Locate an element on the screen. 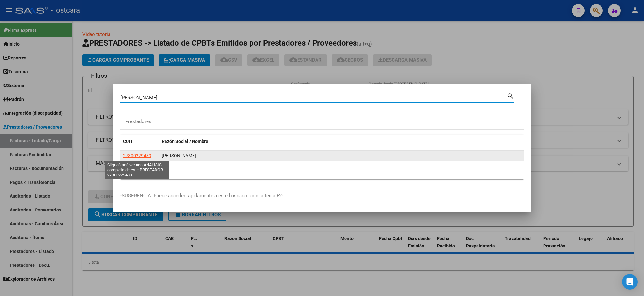 The image size is (644, 296). datatable-header-cell: Razón Social / Nombre is located at coordinates (341, 142).